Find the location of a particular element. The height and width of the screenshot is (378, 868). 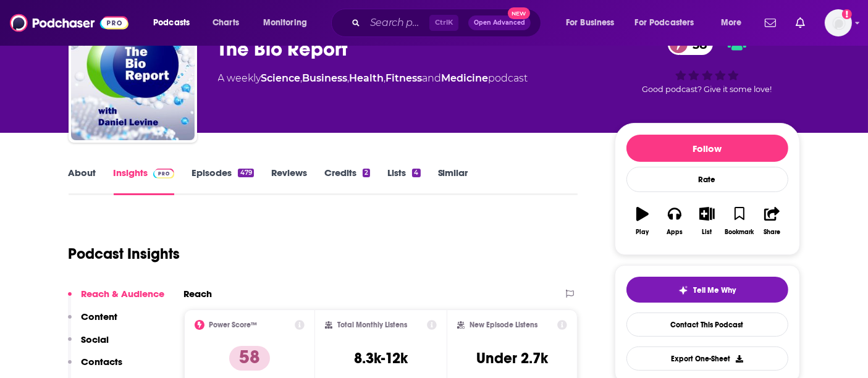

h2: Reach is located at coordinates (198, 293).